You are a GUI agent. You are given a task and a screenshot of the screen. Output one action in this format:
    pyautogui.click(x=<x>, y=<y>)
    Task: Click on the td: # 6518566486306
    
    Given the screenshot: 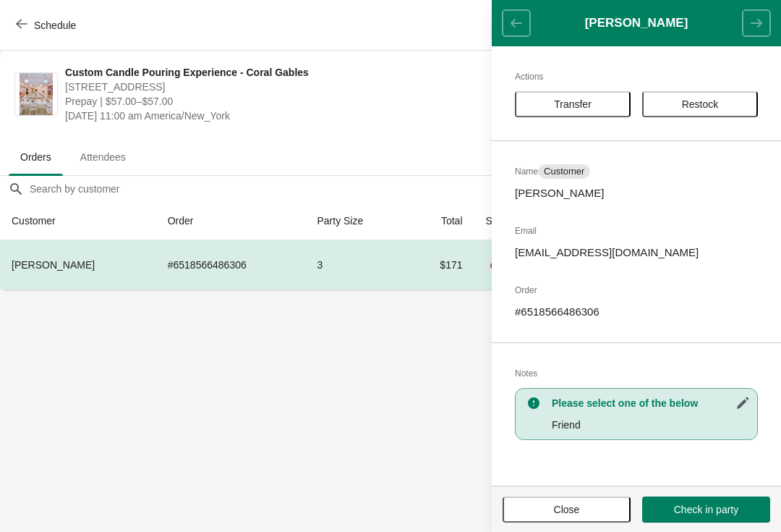 What is the action you would take?
    pyautogui.click(x=231, y=265)
    